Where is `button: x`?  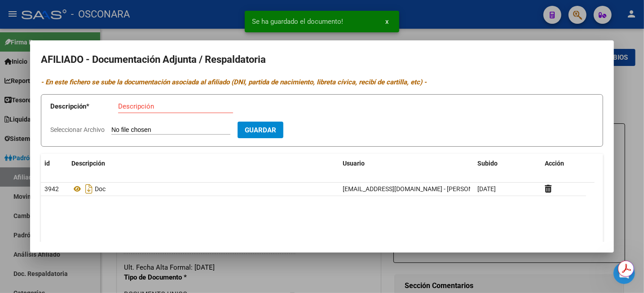 button: x is located at coordinates (387, 22).